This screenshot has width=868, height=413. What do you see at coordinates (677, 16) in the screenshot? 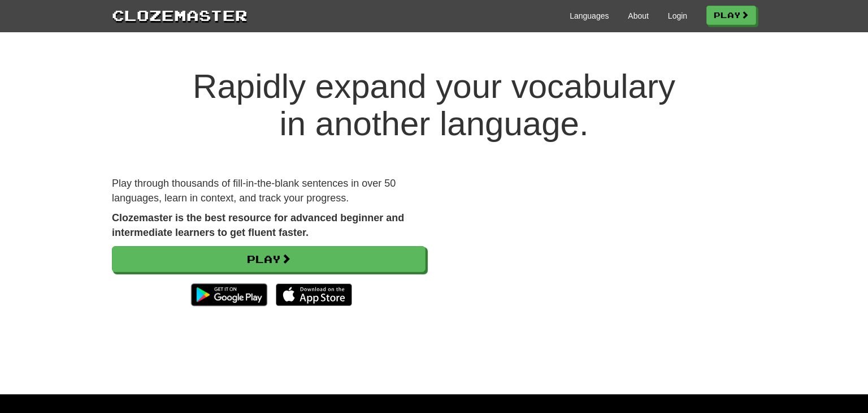
I see `a: Login` at bounding box center [677, 16].